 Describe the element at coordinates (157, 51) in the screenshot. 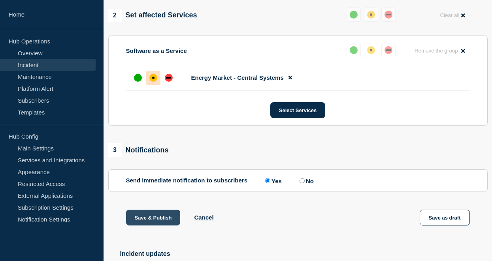

I see `p: Software as a Service` at that location.